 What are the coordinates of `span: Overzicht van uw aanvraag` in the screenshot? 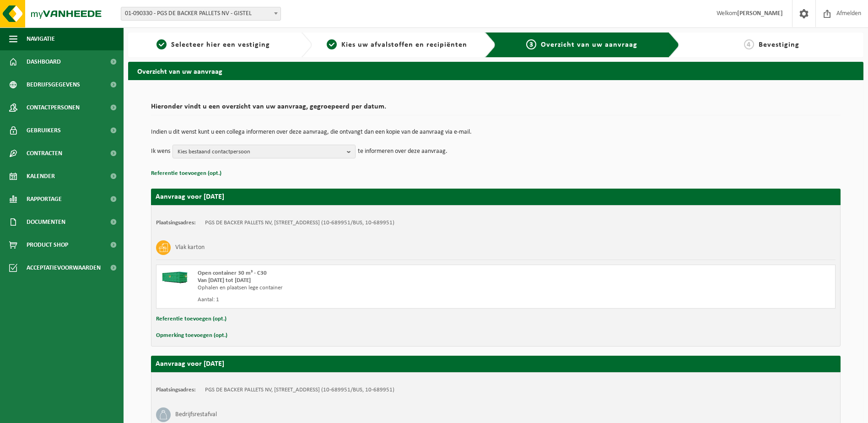 It's located at (589, 45).